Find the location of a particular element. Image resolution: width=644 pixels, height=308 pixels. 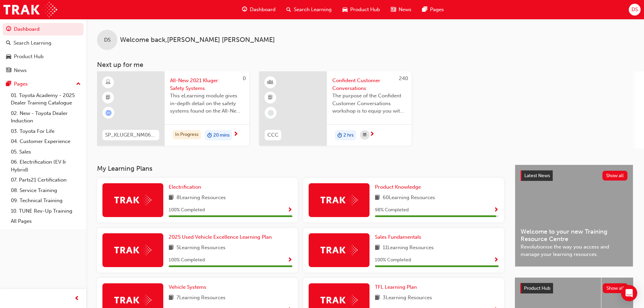

a: Latest NewsShow allWelcome to your new Training Resource CentreRevolutionise the way you access a... is located at coordinates (574, 215).